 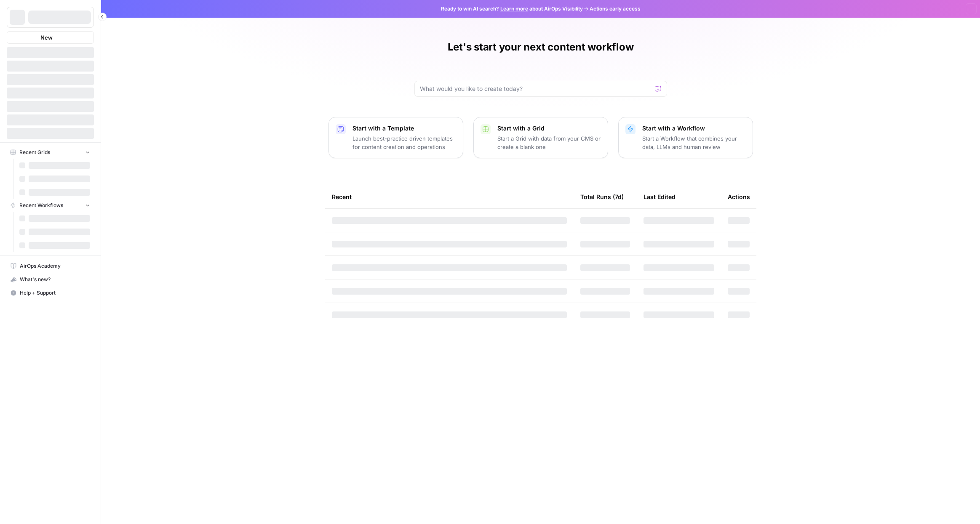 What do you see at coordinates (660, 196) in the screenshot?
I see `div: Last Edited` at bounding box center [660, 196].